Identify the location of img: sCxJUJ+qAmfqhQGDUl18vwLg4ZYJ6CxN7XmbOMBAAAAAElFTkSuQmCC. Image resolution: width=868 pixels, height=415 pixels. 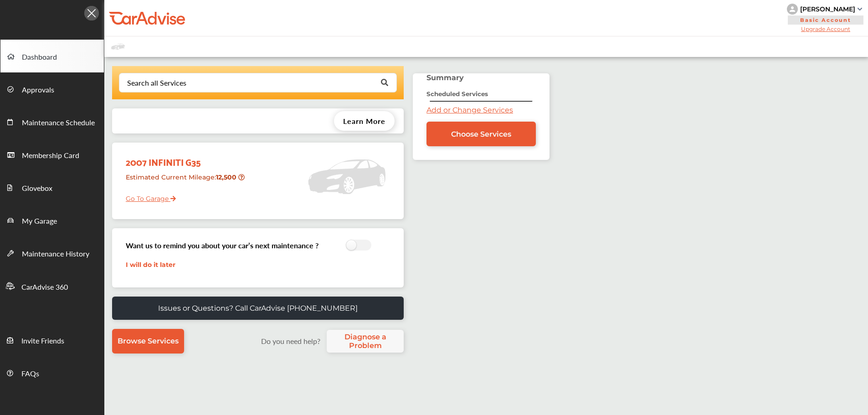
(860, 9).